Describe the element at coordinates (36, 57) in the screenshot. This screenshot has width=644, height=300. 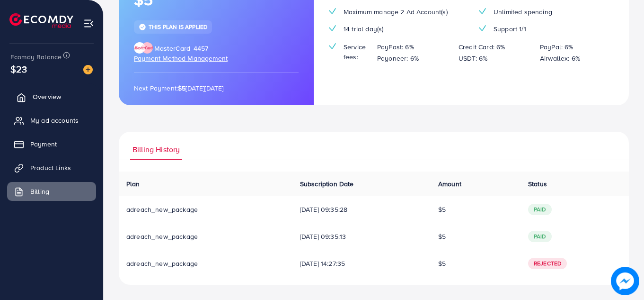
I see `span: Ecomdy Balance` at that location.